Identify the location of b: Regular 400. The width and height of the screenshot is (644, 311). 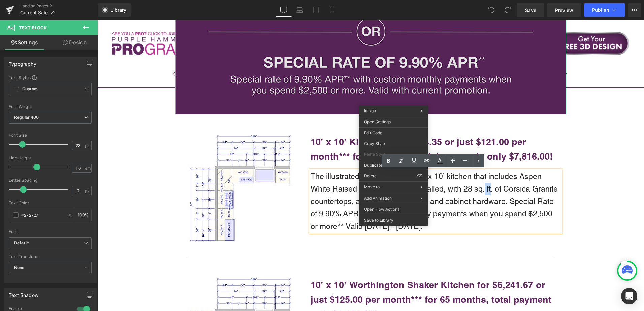
(27, 117).